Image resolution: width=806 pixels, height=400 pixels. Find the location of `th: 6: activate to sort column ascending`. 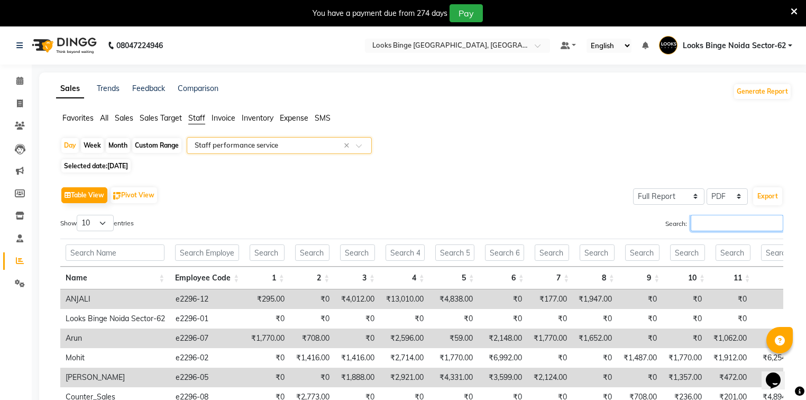

th: 6: activate to sort column ascending is located at coordinates (505, 278).